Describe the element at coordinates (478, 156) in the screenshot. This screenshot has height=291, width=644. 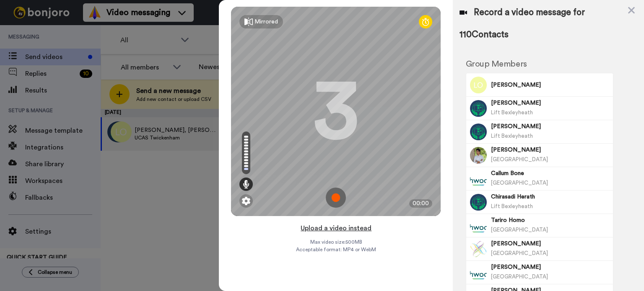
I see `img: Image of Fawad Ali` at that location.